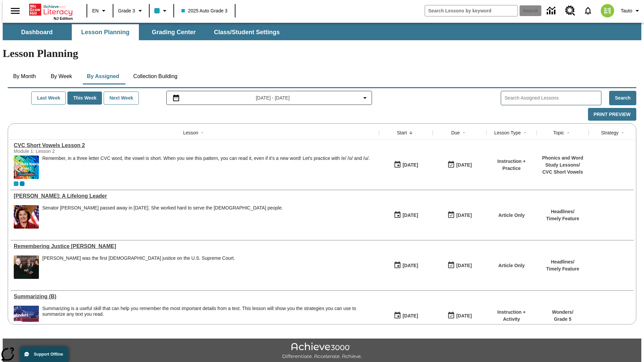 Image resolution: width=644 pixels, height=362 pixels. I want to click on a: Resource Center, Will open in new tab, so click(570, 11).